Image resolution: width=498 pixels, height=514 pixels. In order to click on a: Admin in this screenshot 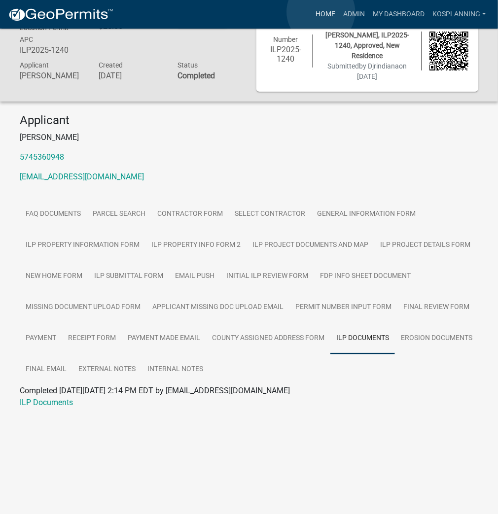, I will do `click(354, 14)`.